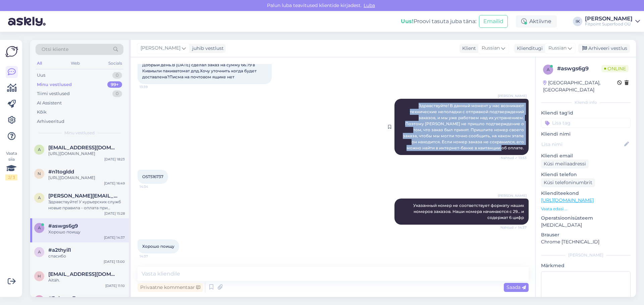 This screenshot has height=305, width=644. I want to click on span: n, so click(39, 173).